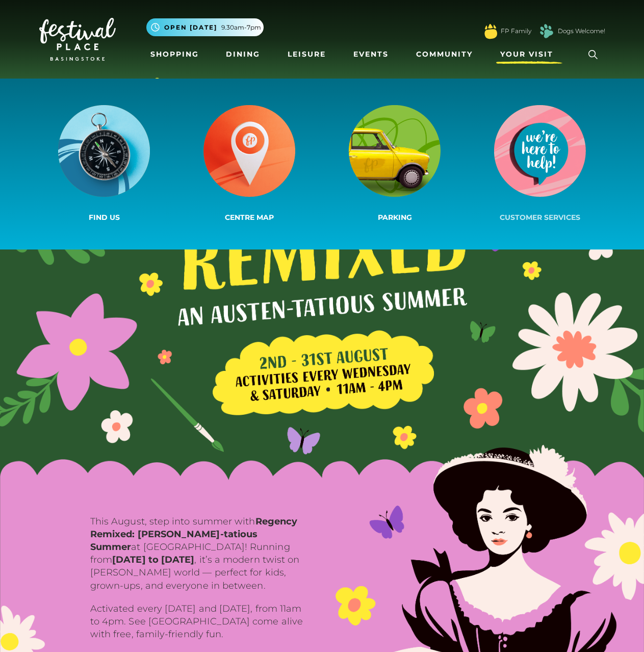  I want to click on a: FP Family, so click(516, 31).